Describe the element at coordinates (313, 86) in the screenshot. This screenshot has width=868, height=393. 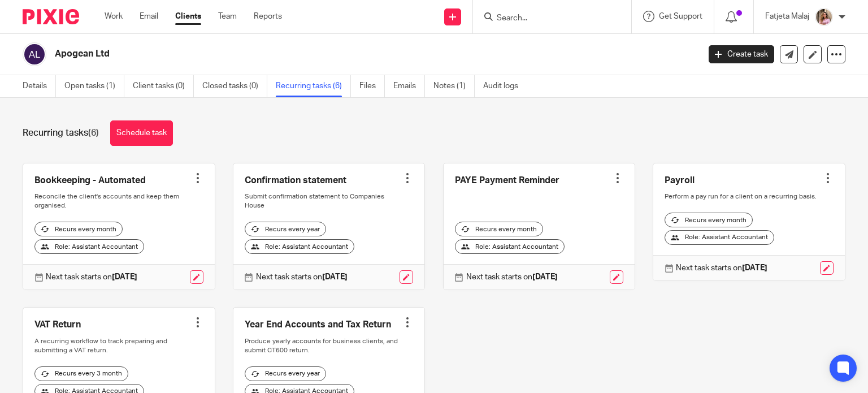
I see `a: Recurring tasks (6)` at that location.